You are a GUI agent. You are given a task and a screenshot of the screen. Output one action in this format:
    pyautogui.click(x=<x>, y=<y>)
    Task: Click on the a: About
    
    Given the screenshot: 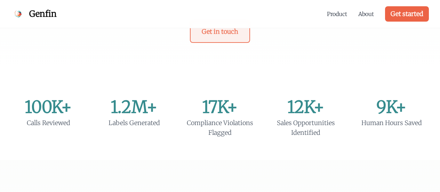 What is the action you would take?
    pyautogui.click(x=366, y=14)
    